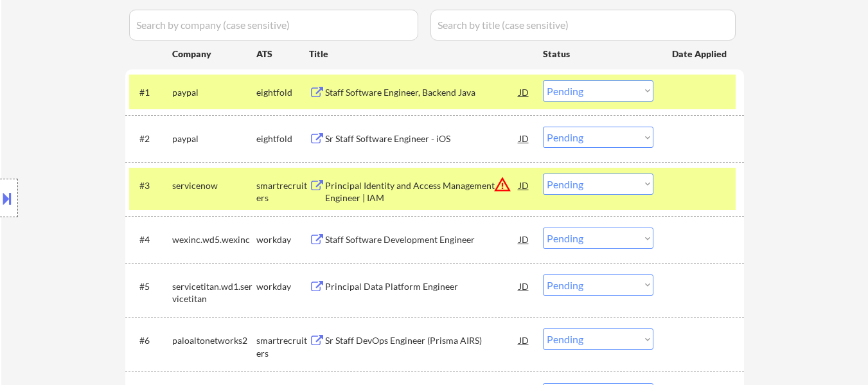 This screenshot has height=385, width=868. I want to click on div: Staff Software Development Engineer, so click(422, 240).